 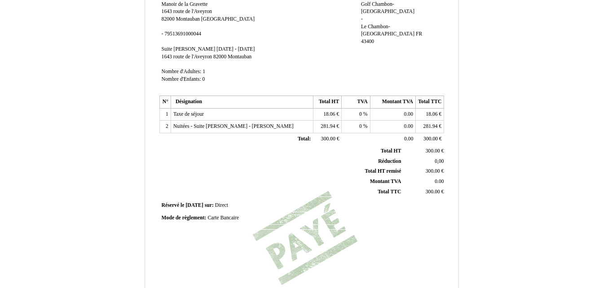 What do you see at coordinates (183, 34) in the screenshot?
I see `span: 79513691000044` at bounding box center [183, 34].